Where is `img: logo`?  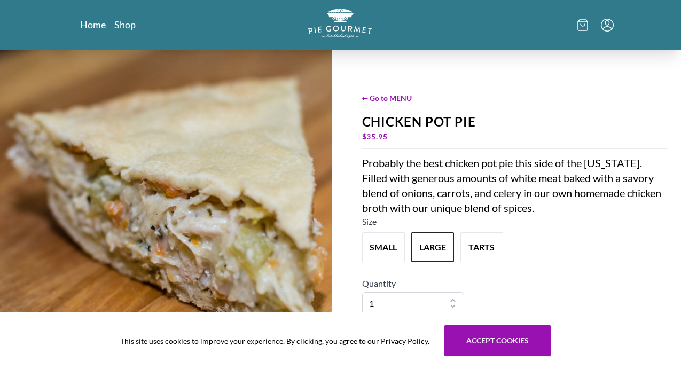
img: logo is located at coordinates (340, 23).